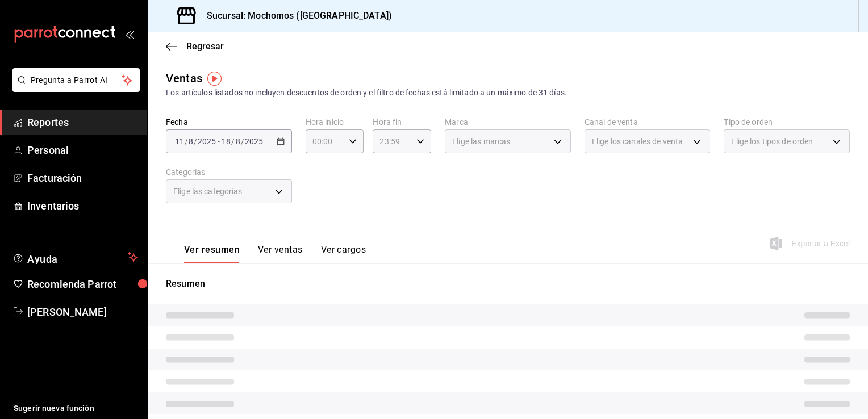 The height and width of the screenshot is (419, 868). What do you see at coordinates (344, 254) in the screenshot?
I see `button: Ver cargos` at bounding box center [344, 254].